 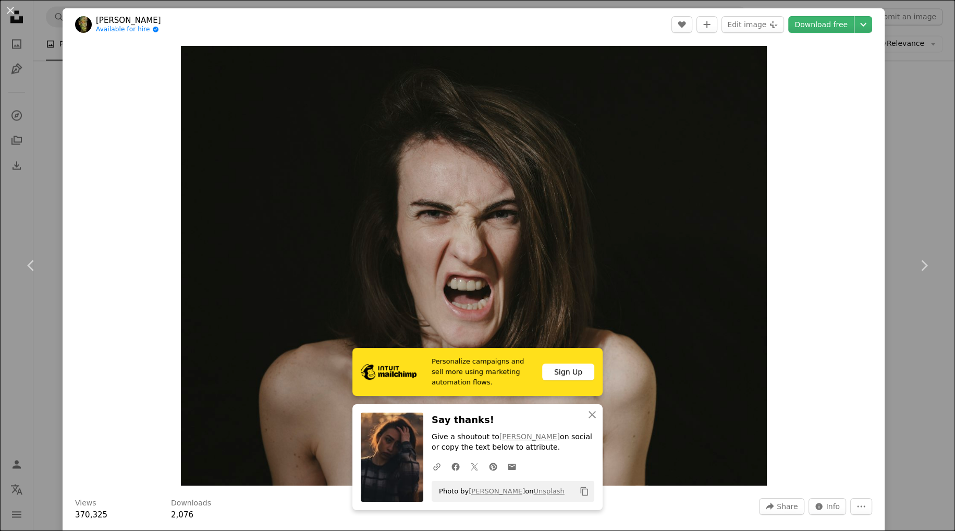 I want to click on a: Share on Facebook, so click(x=456, y=466).